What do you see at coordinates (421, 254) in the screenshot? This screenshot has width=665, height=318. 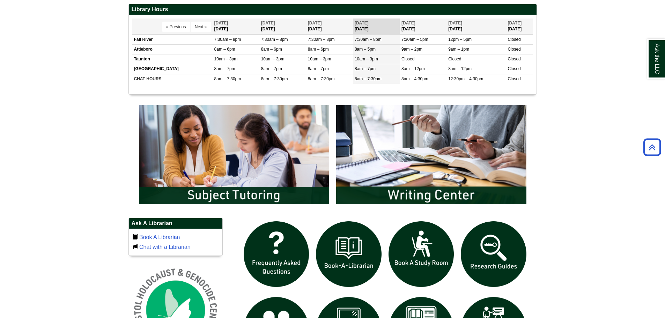 I see `img: book a study room icon links to book a study room web page` at bounding box center [421, 254].